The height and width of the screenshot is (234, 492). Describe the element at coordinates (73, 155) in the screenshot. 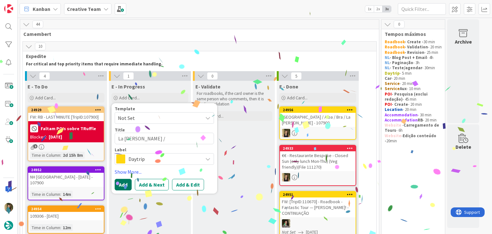

I see `div: 2d 15h 8m` at that location.